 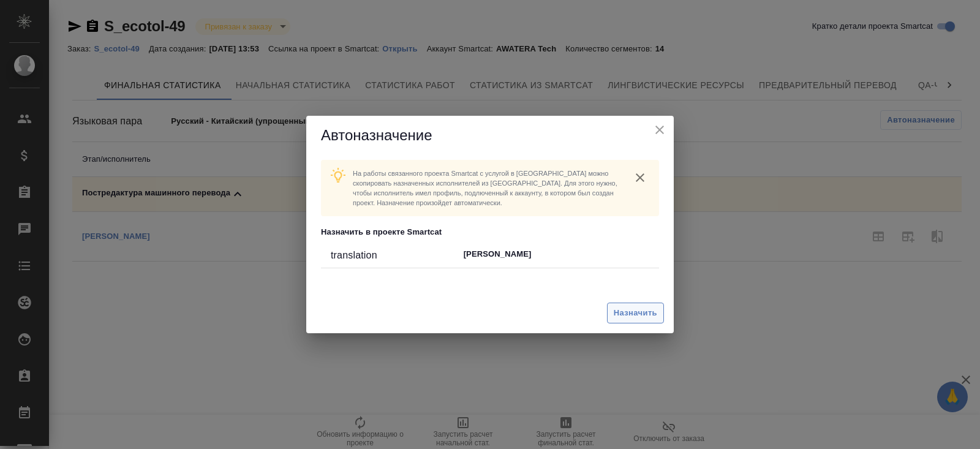 What do you see at coordinates (397, 256) in the screenshot?
I see `div: translation` at bounding box center [397, 256].